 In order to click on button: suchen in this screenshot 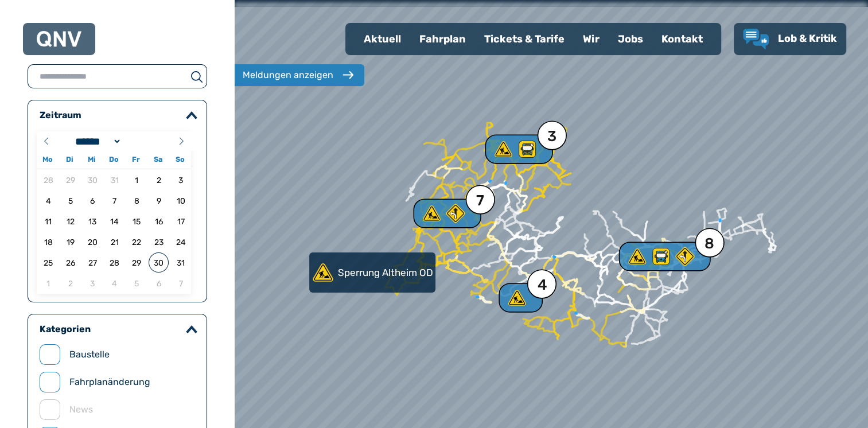, I will do `click(196, 76)`.